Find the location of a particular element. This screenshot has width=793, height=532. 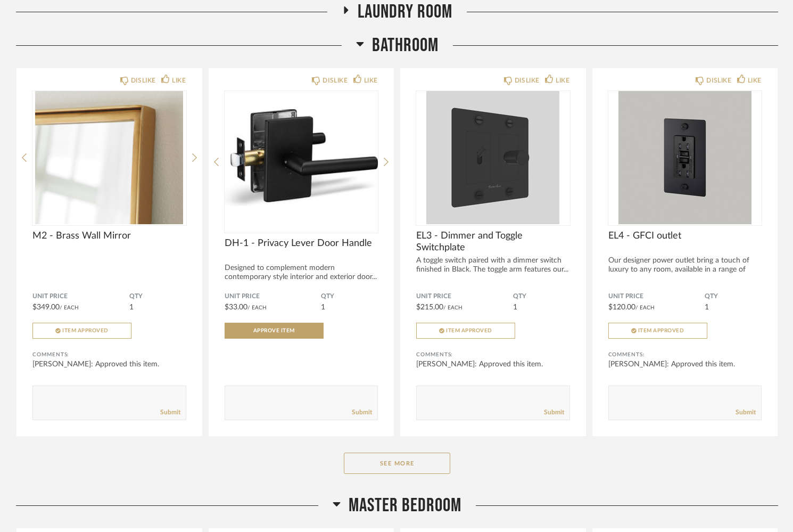

span: $349.00 is located at coordinates (46, 307).